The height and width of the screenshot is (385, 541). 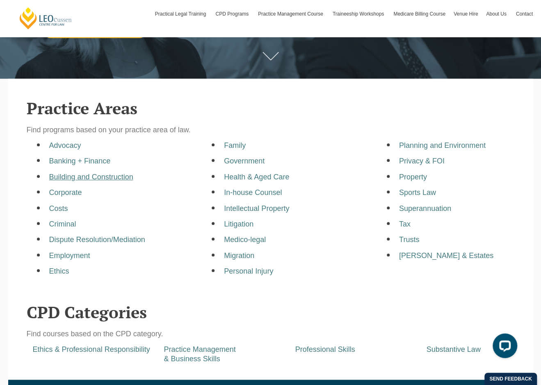 I want to click on a: Intellectual Property, so click(x=256, y=209).